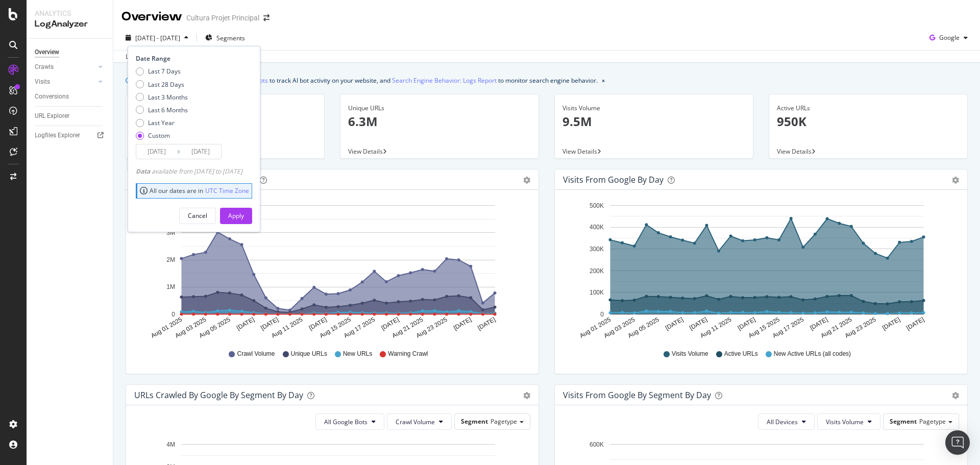 The width and height of the screenshot is (980, 465). I want to click on span: Unique URLs, so click(309, 354).